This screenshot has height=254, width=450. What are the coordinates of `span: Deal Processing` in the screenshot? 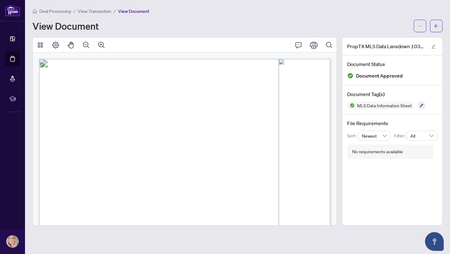 It's located at (55, 11).